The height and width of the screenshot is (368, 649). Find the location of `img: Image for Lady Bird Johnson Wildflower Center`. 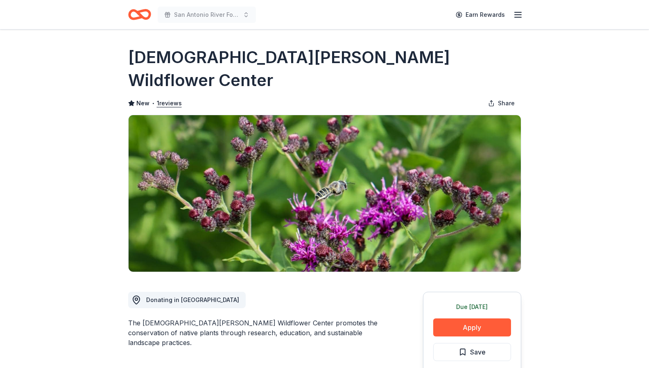

img: Image for Lady Bird Johnson Wildflower Center is located at coordinates (325, 193).